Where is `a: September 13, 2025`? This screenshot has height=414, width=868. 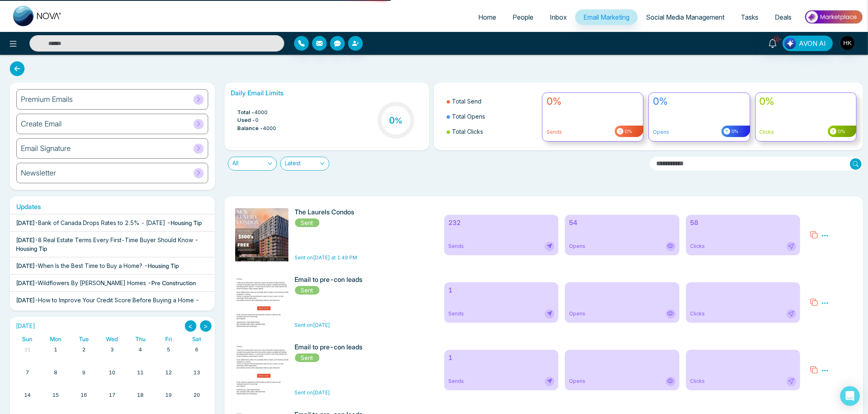 a: September 13, 2025 is located at coordinates (197, 373).